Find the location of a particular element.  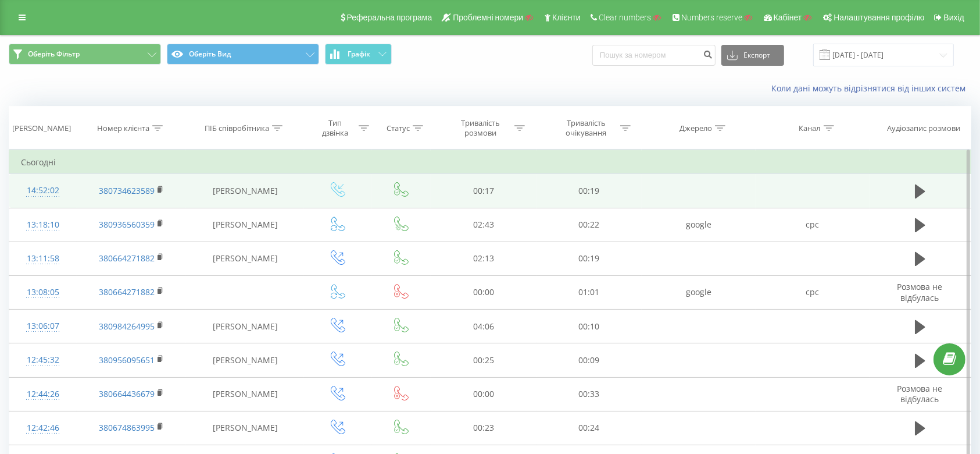

td: 00:22 is located at coordinates (588, 224).